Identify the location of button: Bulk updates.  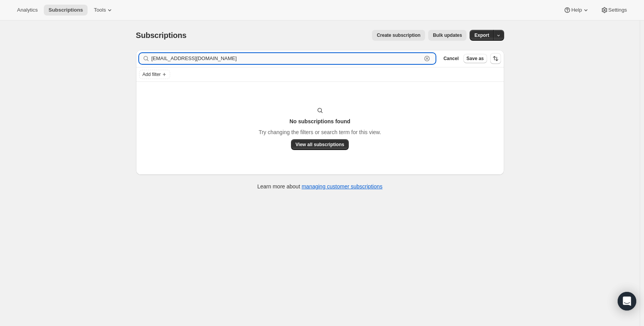
(447, 35).